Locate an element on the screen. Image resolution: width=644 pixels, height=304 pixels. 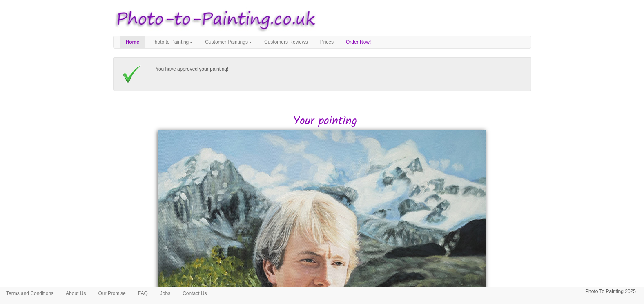
a: About Us is located at coordinates (75, 293).